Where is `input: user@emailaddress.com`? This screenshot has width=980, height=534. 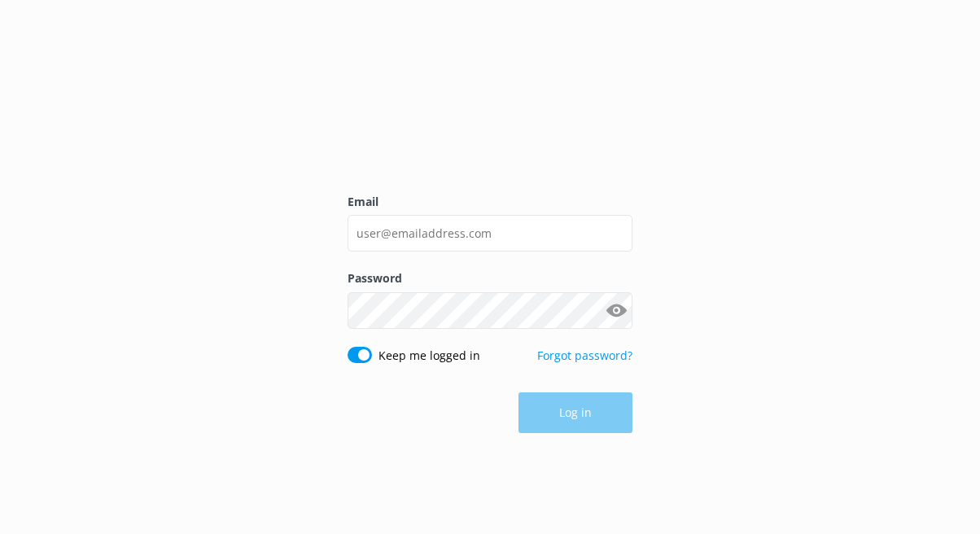
input: user@emailaddress.com is located at coordinates (490, 233).